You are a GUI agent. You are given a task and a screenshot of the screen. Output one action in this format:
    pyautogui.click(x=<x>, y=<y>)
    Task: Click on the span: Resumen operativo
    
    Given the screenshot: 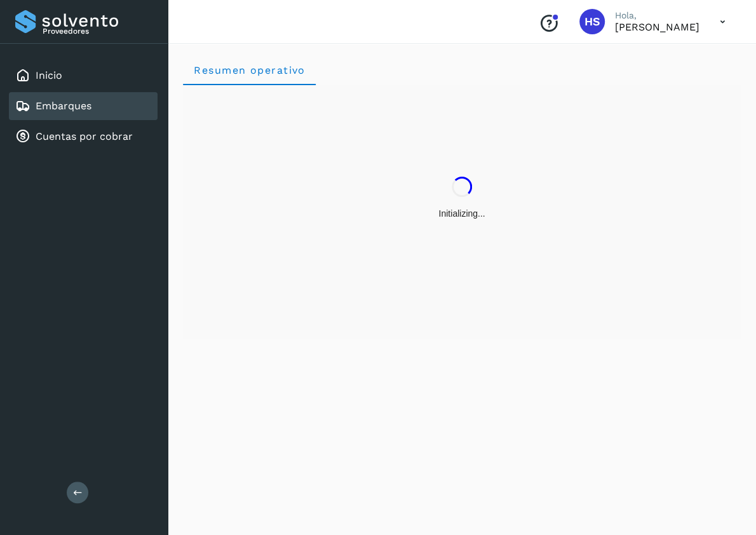 What is the action you would take?
    pyautogui.click(x=249, y=70)
    